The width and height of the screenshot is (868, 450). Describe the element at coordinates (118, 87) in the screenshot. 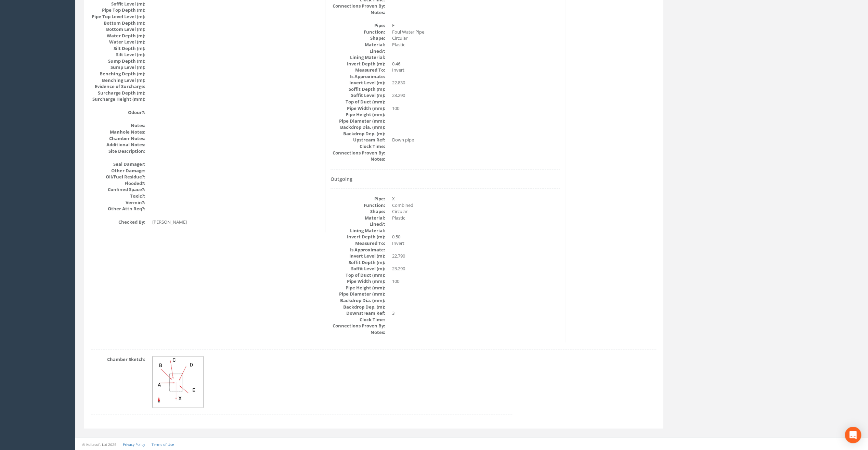

I see `dt: Evidence of Surcharge:` at that location.